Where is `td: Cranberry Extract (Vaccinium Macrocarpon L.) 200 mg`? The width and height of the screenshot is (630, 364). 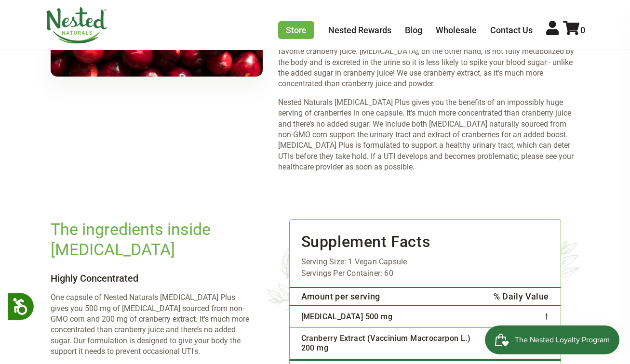
td: Cranberry Extract (Vaccinium Macrocarpon L.) 200 mg is located at coordinates (386, 343).